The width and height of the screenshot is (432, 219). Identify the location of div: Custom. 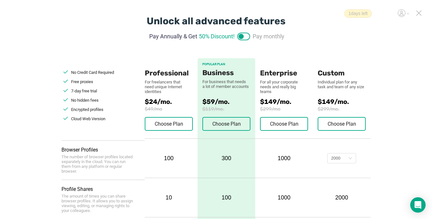
(342, 68).